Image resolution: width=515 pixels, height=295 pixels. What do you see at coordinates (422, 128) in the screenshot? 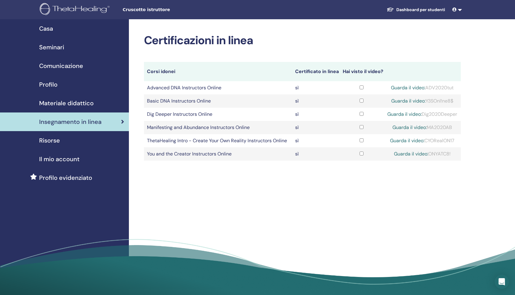
I see `div: MA2020AB` at bounding box center [422, 128].